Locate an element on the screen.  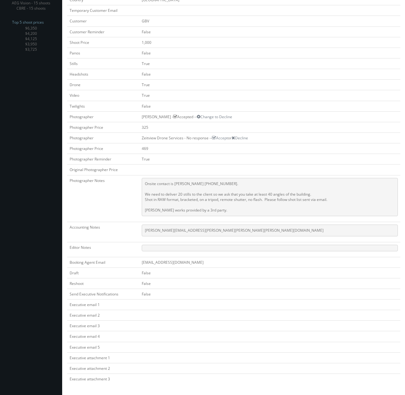
td: GBV is located at coordinates (270, 21).